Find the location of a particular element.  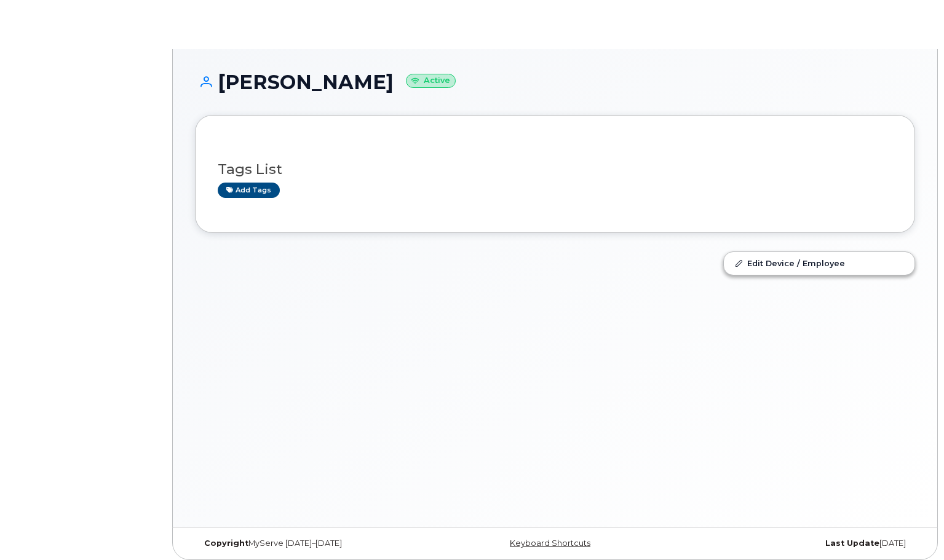

strong: Last Update is located at coordinates (853, 543).